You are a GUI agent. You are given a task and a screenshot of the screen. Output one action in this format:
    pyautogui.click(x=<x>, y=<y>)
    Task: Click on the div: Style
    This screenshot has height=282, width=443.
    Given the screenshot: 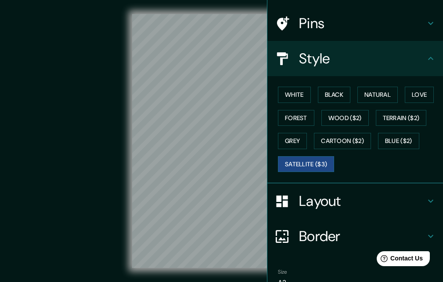 What is the action you would take?
    pyautogui.click(x=356, y=58)
    